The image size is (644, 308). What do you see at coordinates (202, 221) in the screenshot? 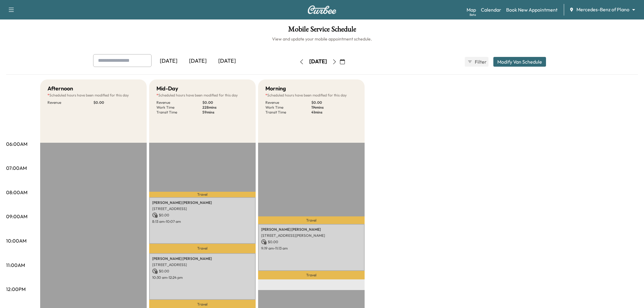
I see `p: 8:13 am - 10:07 am` at bounding box center [202, 221].